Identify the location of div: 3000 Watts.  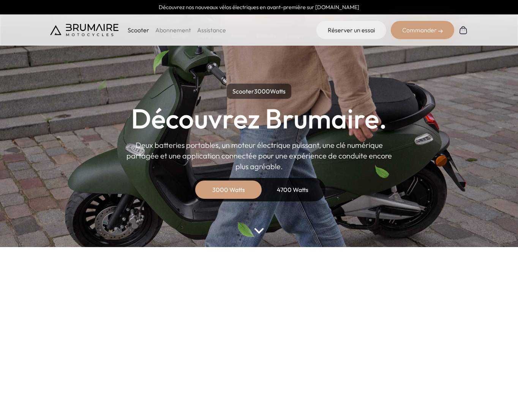
(229, 190).